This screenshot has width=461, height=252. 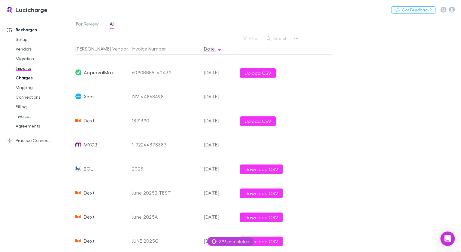 I want to click on img: BGL's Logo, so click(x=78, y=168).